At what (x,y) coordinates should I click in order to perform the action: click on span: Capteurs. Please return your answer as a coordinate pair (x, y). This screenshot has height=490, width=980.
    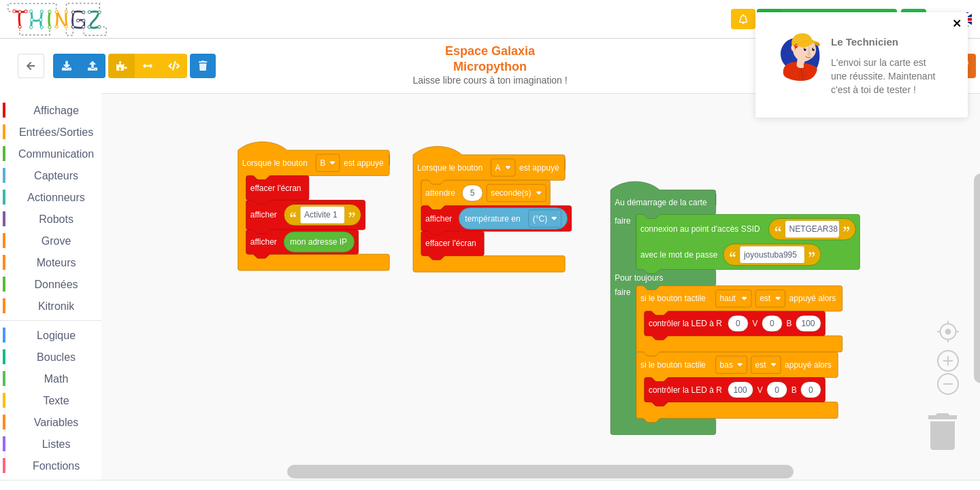
    Looking at the image, I should click on (56, 175).